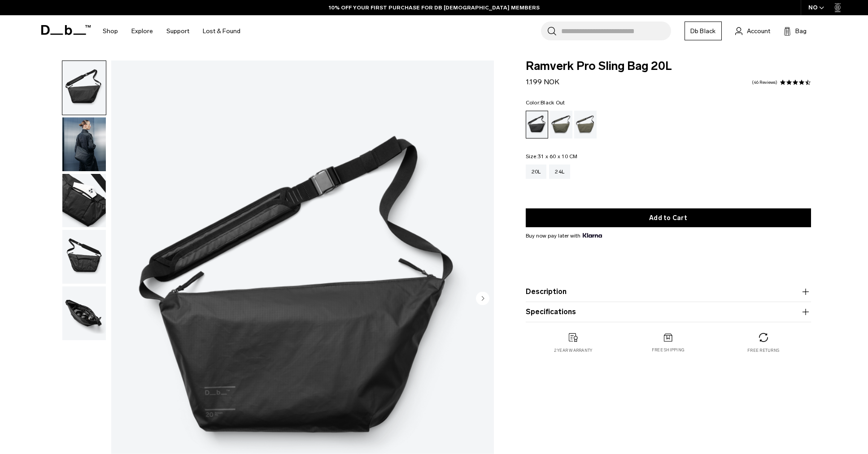  I want to click on a: Support, so click(177, 31).